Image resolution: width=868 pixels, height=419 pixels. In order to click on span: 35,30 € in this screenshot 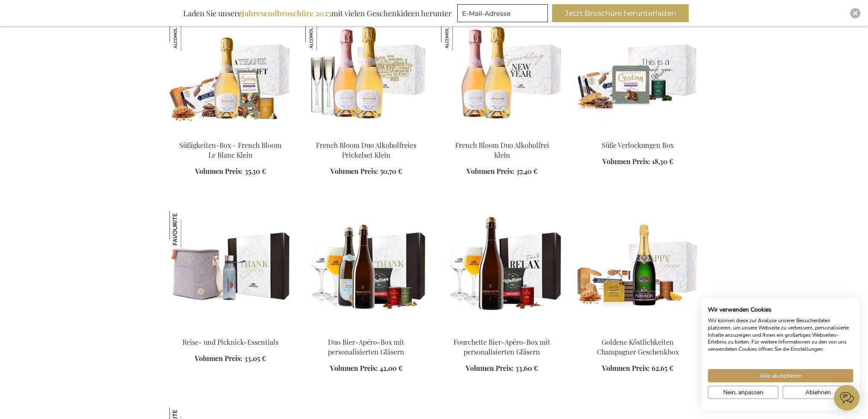, I will do `click(255, 171)`.